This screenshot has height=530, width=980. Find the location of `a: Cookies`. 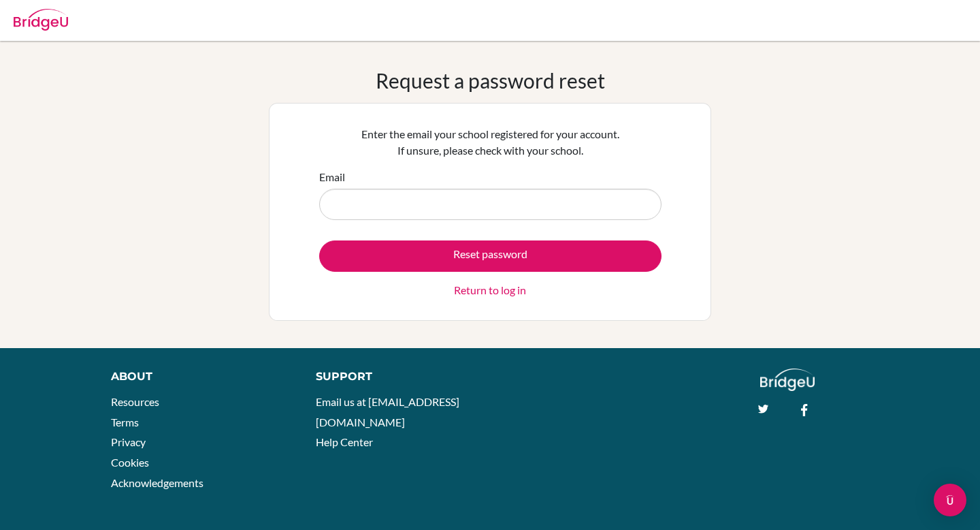

a: Cookies is located at coordinates (130, 462).